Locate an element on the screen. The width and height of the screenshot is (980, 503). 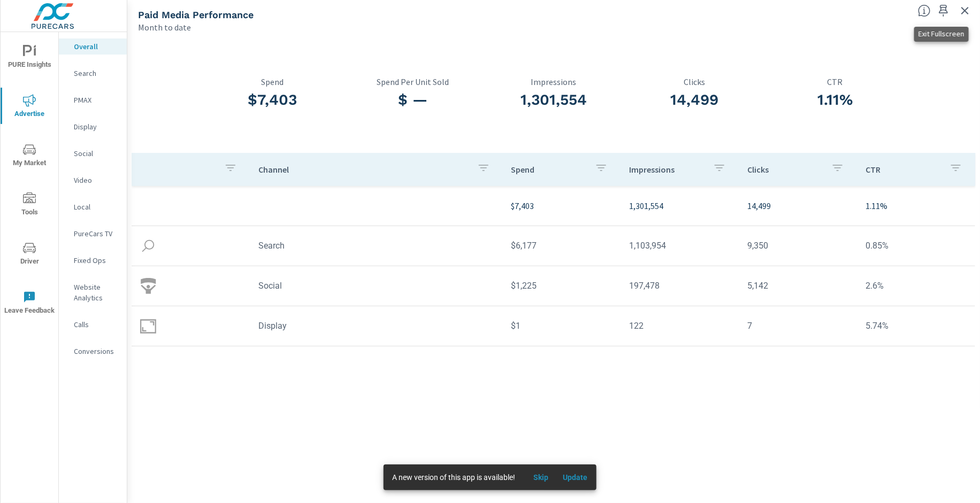
td: $1 is located at coordinates (562, 325).